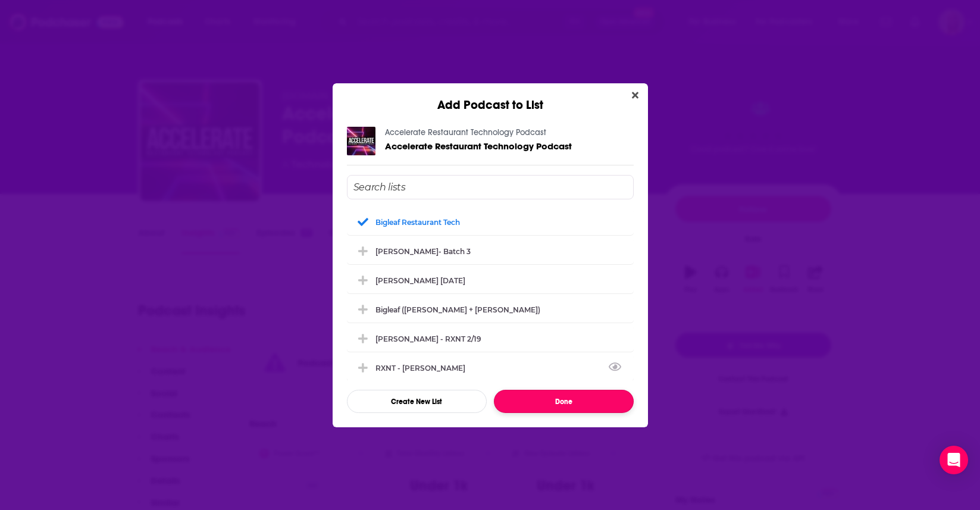 The width and height of the screenshot is (980, 510). I want to click on div: Greg Davis- batch 3, so click(490, 251).